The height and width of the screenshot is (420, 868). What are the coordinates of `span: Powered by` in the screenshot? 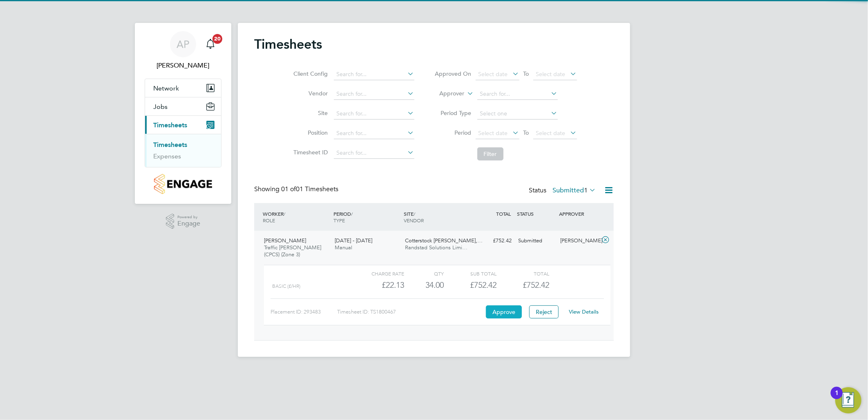 It's located at (189, 216).